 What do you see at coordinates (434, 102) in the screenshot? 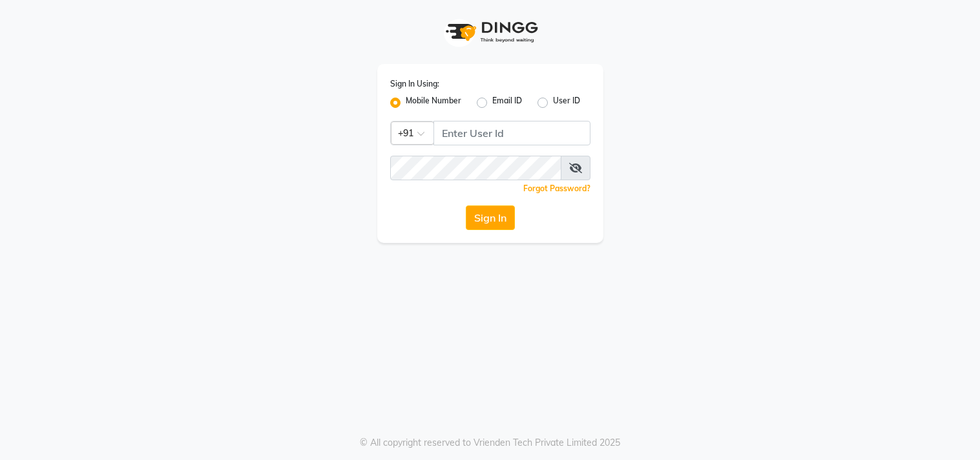
I see `label: Mobile Number` at bounding box center [434, 102].